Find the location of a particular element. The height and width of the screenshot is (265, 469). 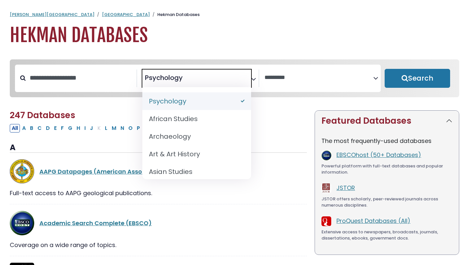

div: Alpha-list to filter by first letter of database name is located at coordinates (120, 127).